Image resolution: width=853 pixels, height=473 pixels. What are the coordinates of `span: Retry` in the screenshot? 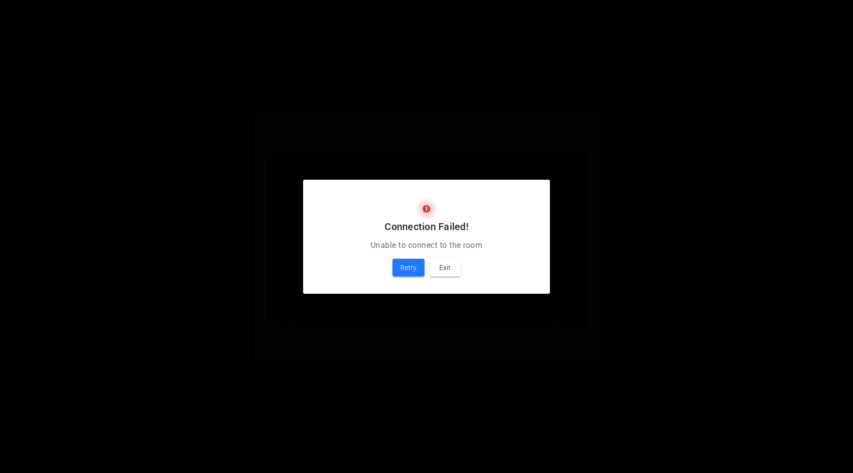 It's located at (408, 268).